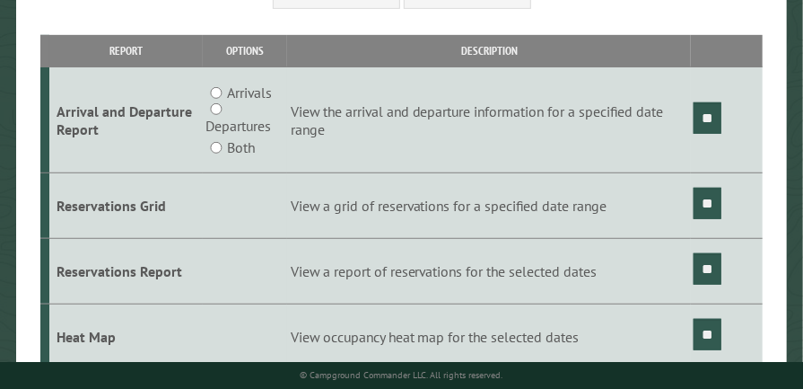  Describe the element at coordinates (126, 120) in the screenshot. I see `td: Arrival and Departure Report` at that location.